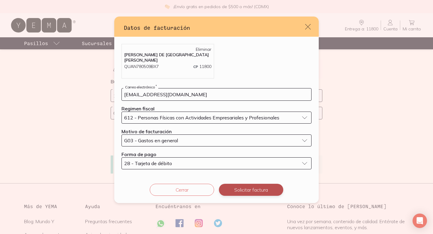 The height and width of the screenshot is (234, 433). Describe the element at coordinates (182, 190) in the screenshot. I see `button: Cerrar` at that location.